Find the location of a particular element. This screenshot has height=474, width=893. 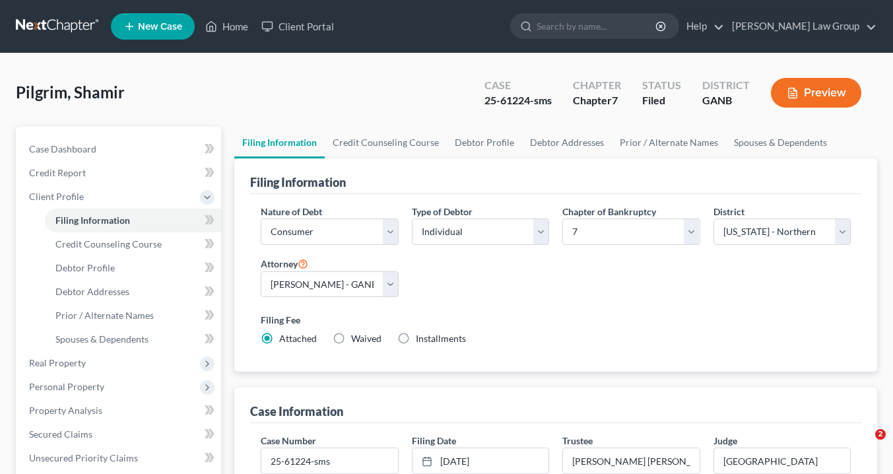

span: Waived is located at coordinates (366, 338).